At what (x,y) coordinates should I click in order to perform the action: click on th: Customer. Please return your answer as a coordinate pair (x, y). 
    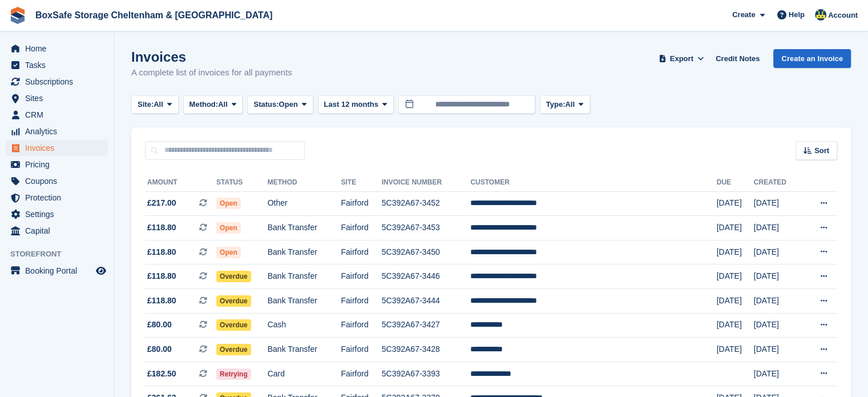
    Looking at the image, I should click on (593, 182).